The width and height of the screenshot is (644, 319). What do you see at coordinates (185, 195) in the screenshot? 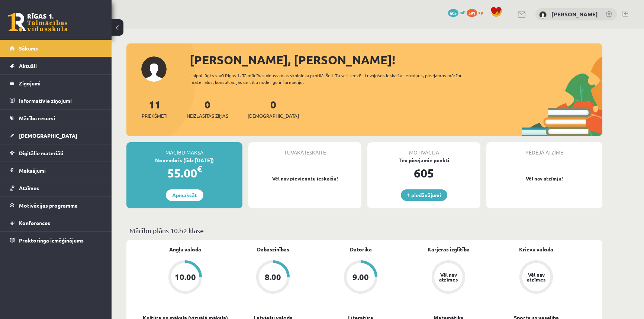
I see `a: Apmaksāt` at bounding box center [185, 195].